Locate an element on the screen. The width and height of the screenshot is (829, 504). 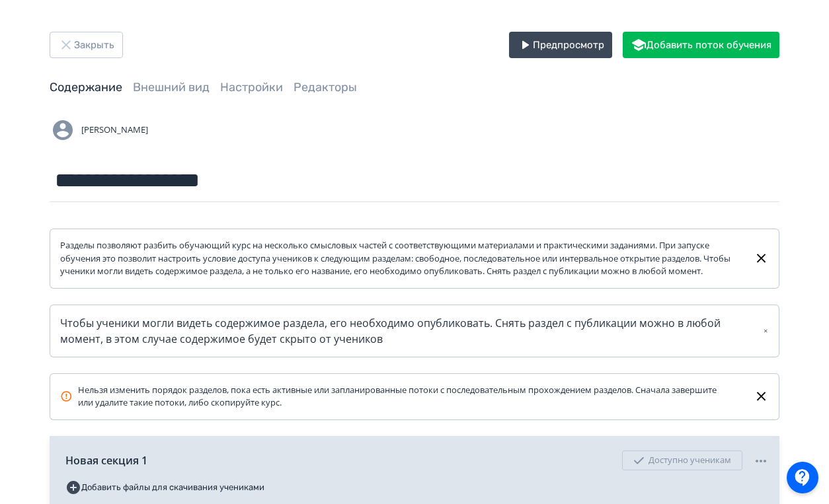
div: Чтобы ученики могли видеть содержимое раздела, его необходимо опубликовать. Снять раздел с публик... is located at coordinates (414, 331).